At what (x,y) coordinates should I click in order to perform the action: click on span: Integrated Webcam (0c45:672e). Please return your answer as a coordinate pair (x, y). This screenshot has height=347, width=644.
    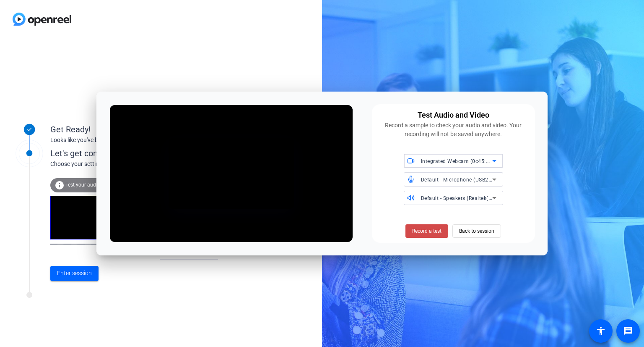
    Looking at the image, I should click on (460, 161).